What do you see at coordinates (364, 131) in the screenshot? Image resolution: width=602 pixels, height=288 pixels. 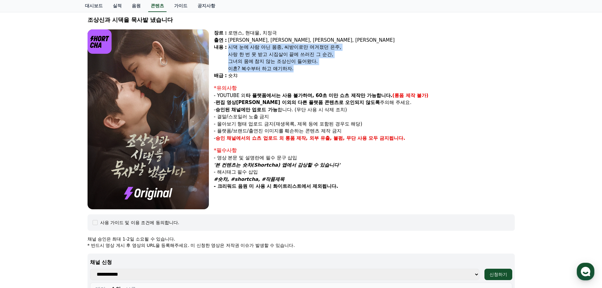 I see `p: - 플랫폼/브랜드/출연진 이미지를 훼손하는 콘텐츠 제작 금지` at bounding box center [364, 131].